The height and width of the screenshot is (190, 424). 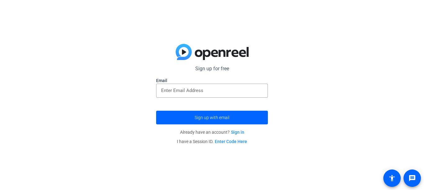 I want to click on input: Enter Email Address, so click(x=212, y=90).